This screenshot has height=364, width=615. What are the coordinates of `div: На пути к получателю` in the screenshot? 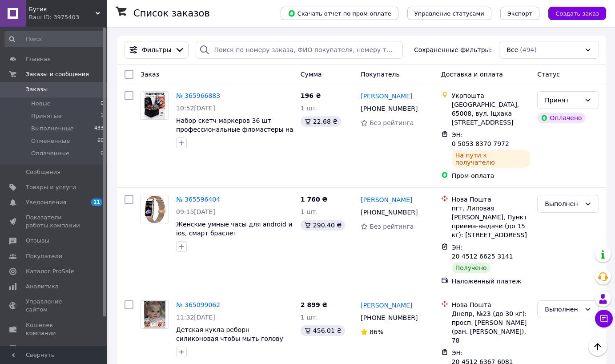 It's located at (491, 159).